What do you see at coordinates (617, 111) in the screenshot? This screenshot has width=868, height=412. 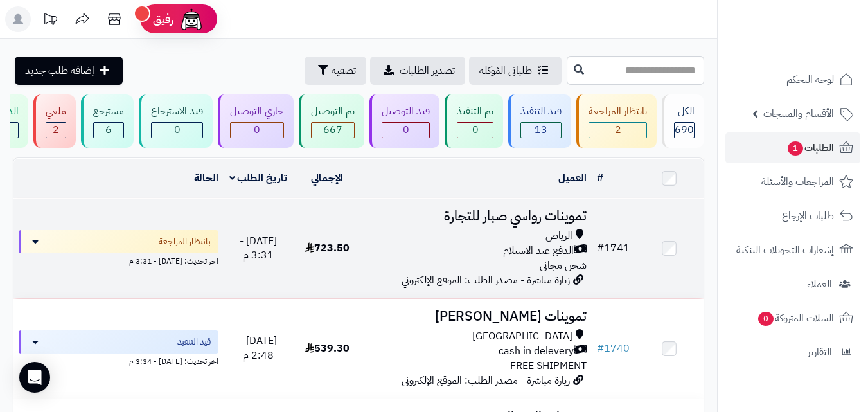 I see `div: بانتظار المراجعة` at bounding box center [617, 111].